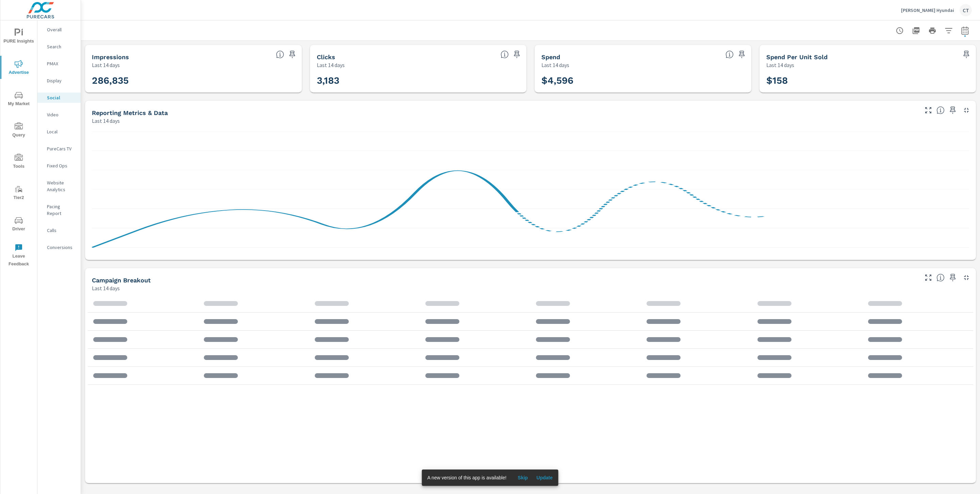 Image resolution: width=980 pixels, height=494 pixels. Describe the element at coordinates (19, 68) in the screenshot. I see `span: Advertise` at that location.